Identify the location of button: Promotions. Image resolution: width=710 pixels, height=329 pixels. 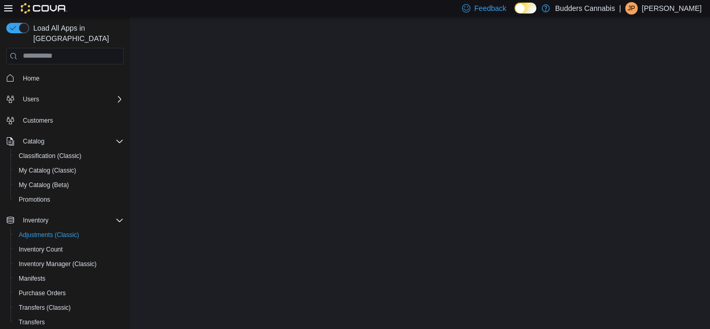
(69, 200).